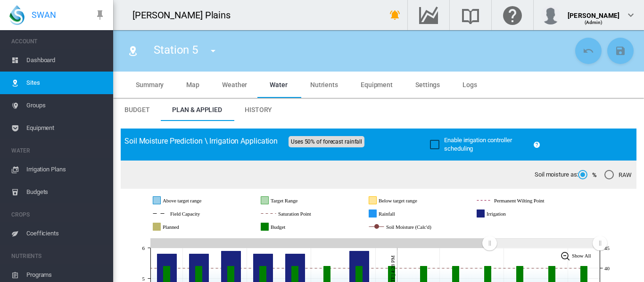 This screenshot has height=282, width=644. I want to click on tspan: 40, so click(607, 268).